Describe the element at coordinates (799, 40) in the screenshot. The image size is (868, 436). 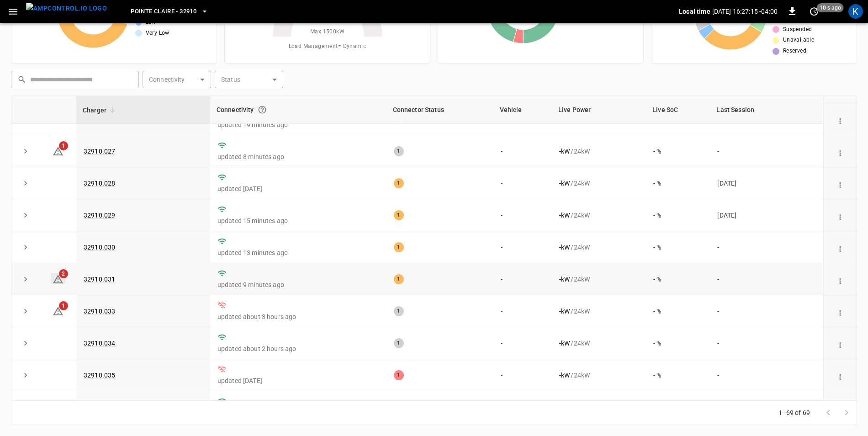
I see `span: Unavailable` at that location.